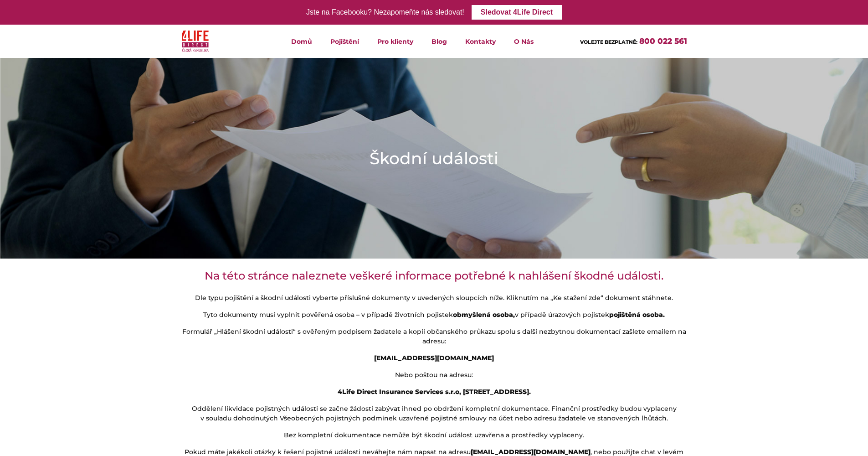 The image size is (868, 456). What do you see at coordinates (434, 414) in the screenshot?
I see `p: Oddělení likvidace pojistných události se začne žádosti zabývat ihned po obdržení kompletní dokum...` at bounding box center [434, 414].